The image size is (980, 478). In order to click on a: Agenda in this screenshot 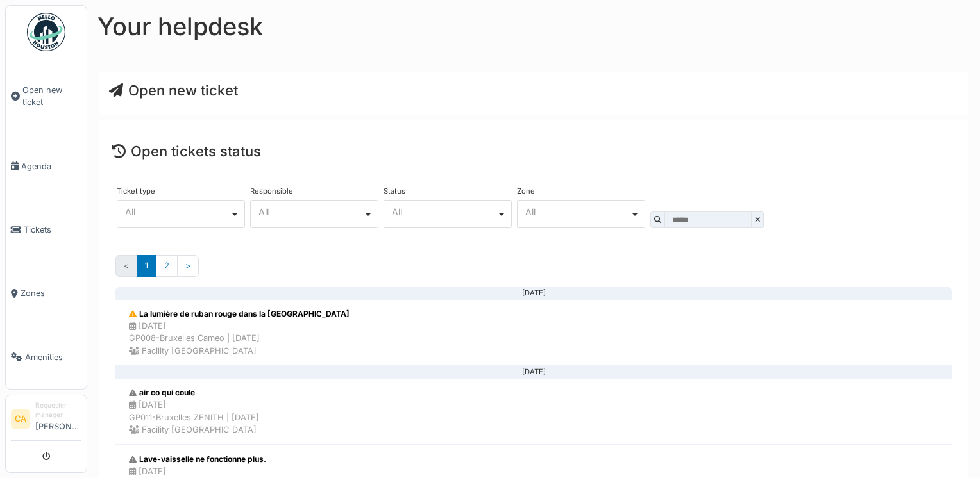, I will do `click(46, 166)`.